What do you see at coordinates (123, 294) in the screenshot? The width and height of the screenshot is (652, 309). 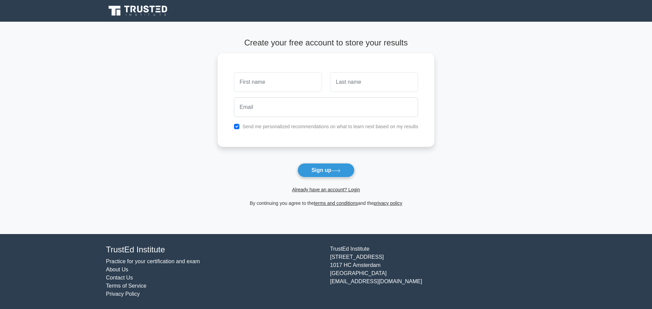 I see `a: Privacy Policy` at bounding box center [123, 294].